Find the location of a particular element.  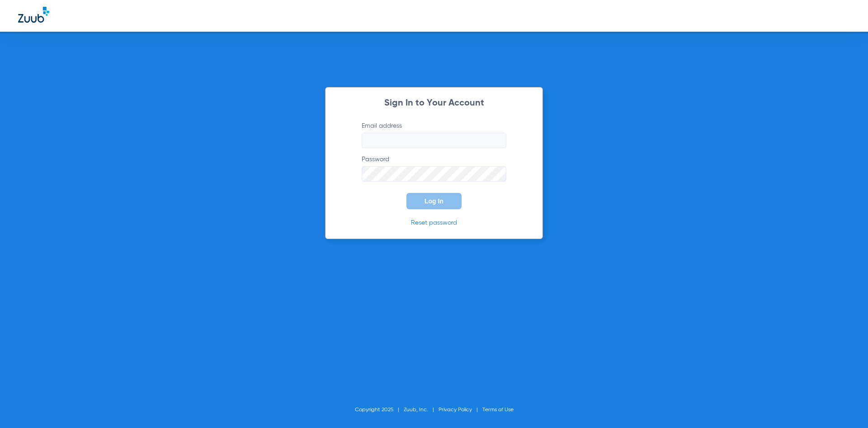

label: Email address is located at coordinates (434, 134).